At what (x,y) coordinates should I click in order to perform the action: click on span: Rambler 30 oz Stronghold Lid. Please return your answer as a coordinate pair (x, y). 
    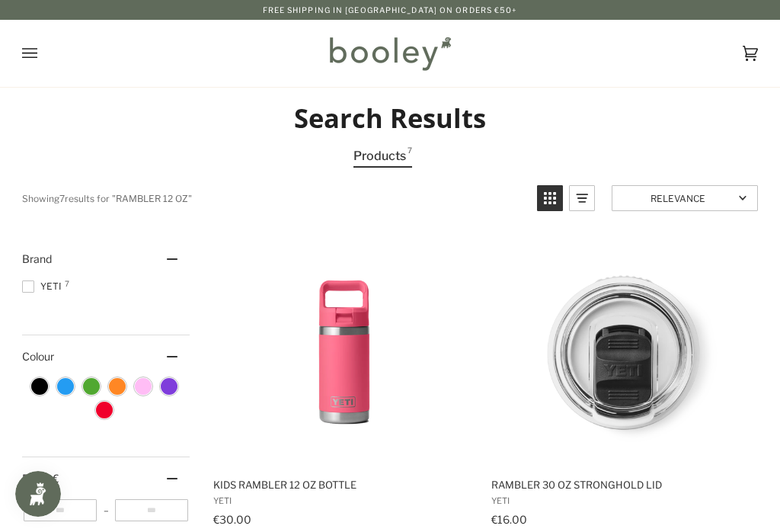
    Looking at the image, I should click on (622, 485).